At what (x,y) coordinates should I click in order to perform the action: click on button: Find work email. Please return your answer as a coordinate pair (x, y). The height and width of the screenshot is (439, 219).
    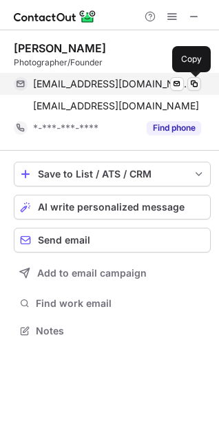
    Looking at the image, I should click on (112, 304).